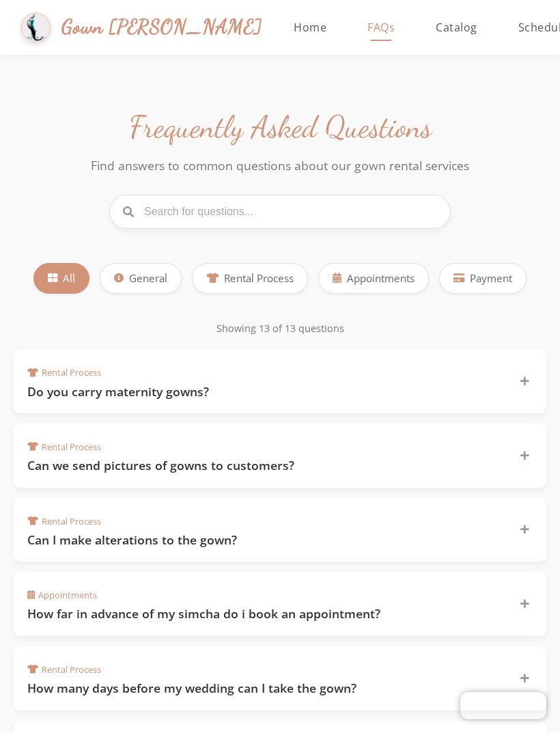 The image size is (560, 733). What do you see at coordinates (62, 278) in the screenshot?
I see `button: All` at bounding box center [62, 278].